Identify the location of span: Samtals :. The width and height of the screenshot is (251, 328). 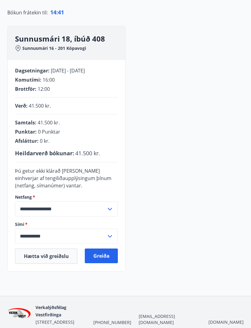
(26, 123).